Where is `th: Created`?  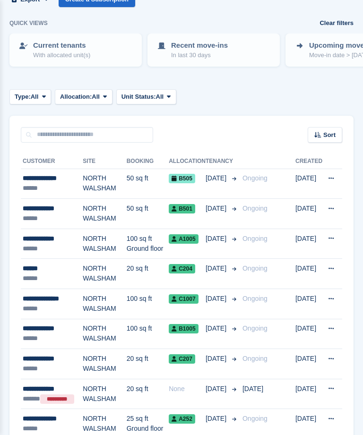 th: Created is located at coordinates (309, 162).